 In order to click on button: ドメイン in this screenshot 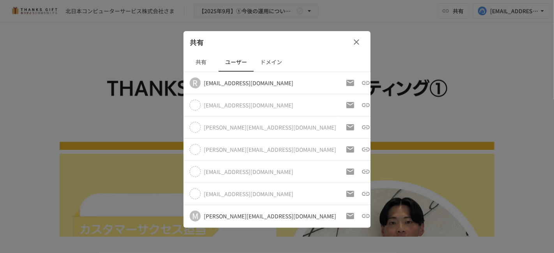, I will do `click(271, 62)`.